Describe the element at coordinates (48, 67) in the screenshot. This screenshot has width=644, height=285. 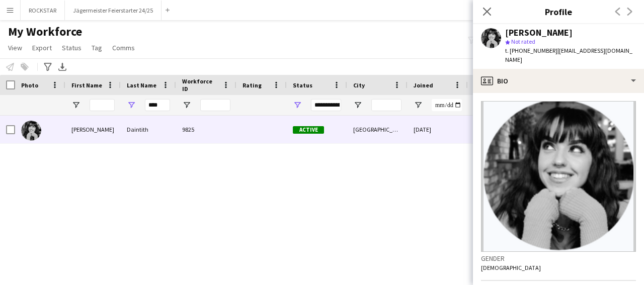
I see `app-action-btn: Advanced filters` at that location.